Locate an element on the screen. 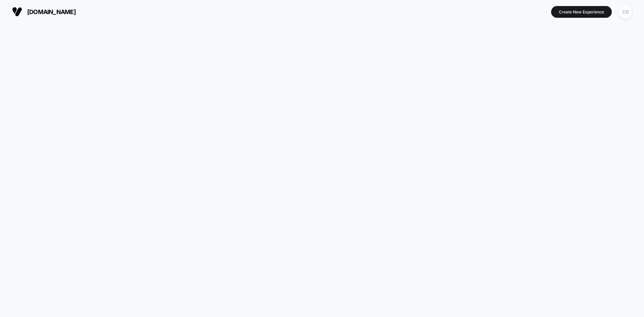 This screenshot has width=644, height=317. img: Visually logo is located at coordinates (17, 12).